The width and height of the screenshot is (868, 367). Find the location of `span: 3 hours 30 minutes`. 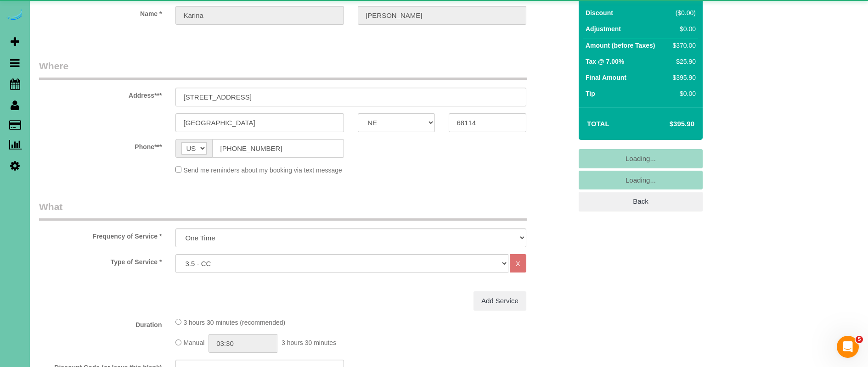

span: 3 hours 30 minutes is located at coordinates (309, 343).